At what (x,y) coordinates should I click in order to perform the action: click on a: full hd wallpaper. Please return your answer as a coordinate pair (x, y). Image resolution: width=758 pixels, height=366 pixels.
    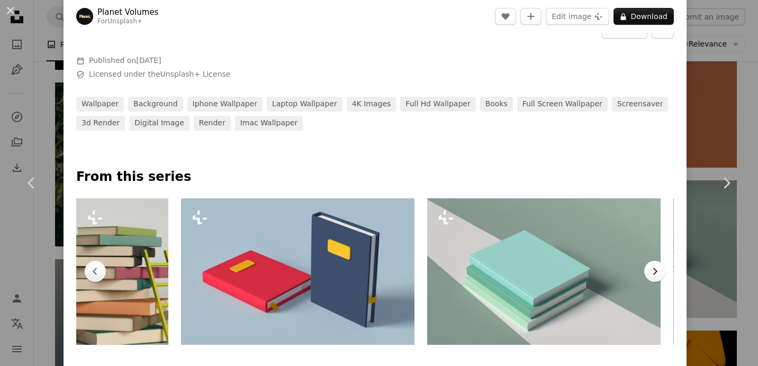
    Looking at the image, I should click on (438, 104).